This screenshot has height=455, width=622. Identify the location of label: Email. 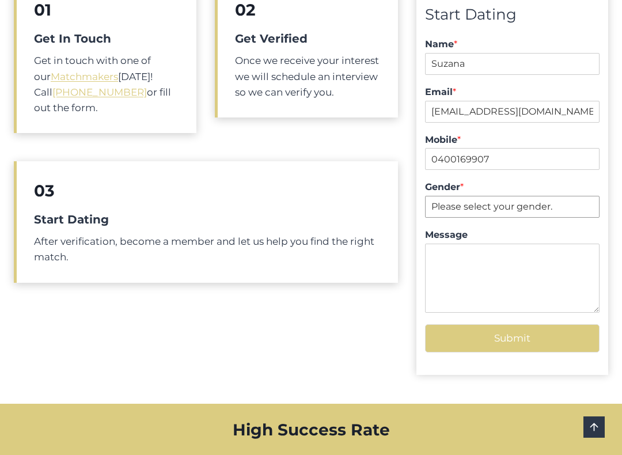
(512, 92).